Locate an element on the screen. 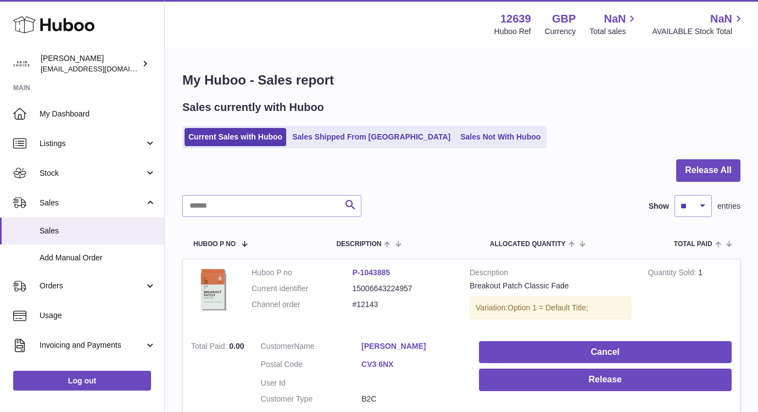  span: Stock is located at coordinates (92, 173).